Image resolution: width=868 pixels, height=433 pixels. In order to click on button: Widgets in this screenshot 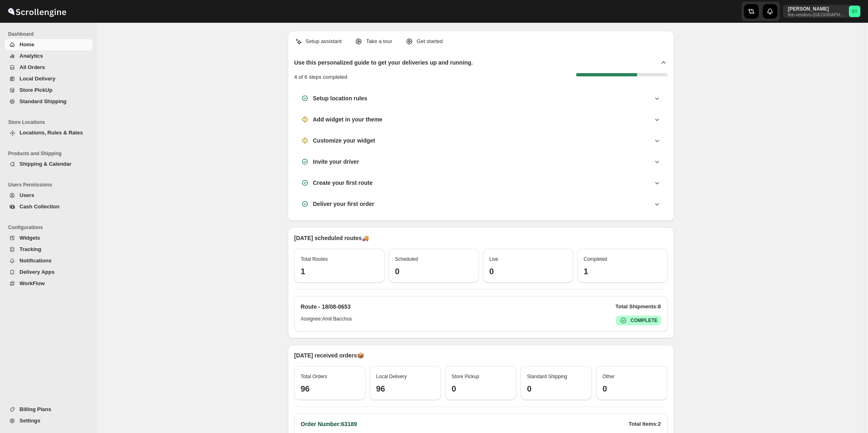, I will do `click(48, 238)`.